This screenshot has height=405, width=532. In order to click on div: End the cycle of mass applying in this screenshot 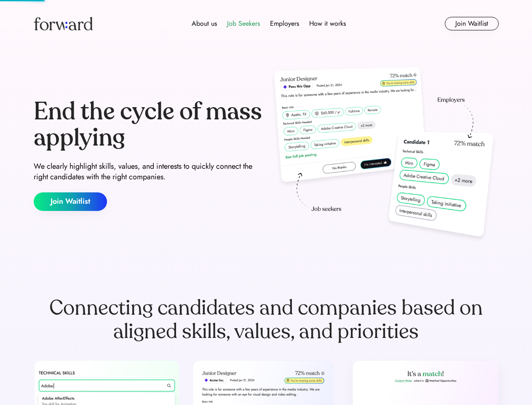, I will do `click(148, 124)`.